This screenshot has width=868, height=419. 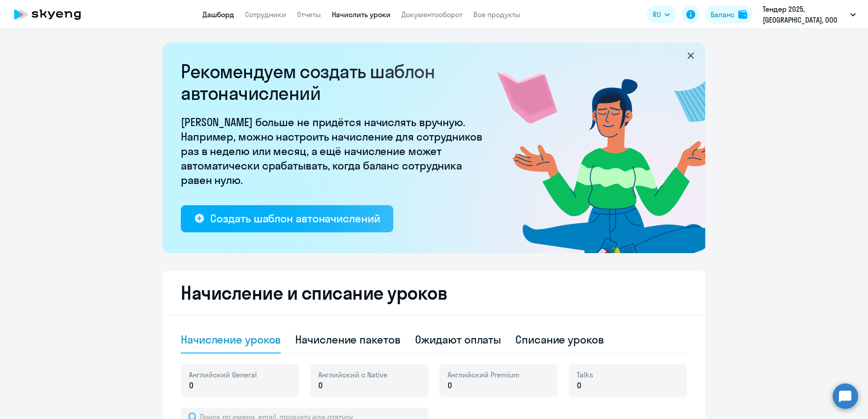 I want to click on div: Ожидают оплаты, so click(x=458, y=340).